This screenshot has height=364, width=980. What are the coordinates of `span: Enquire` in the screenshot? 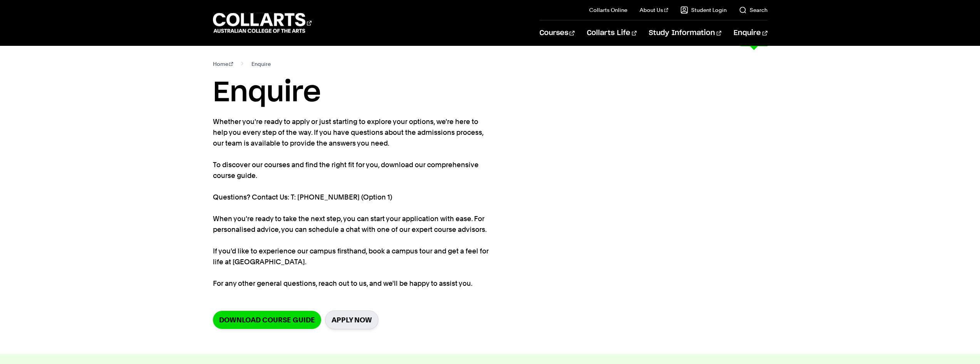 It's located at (261, 64).